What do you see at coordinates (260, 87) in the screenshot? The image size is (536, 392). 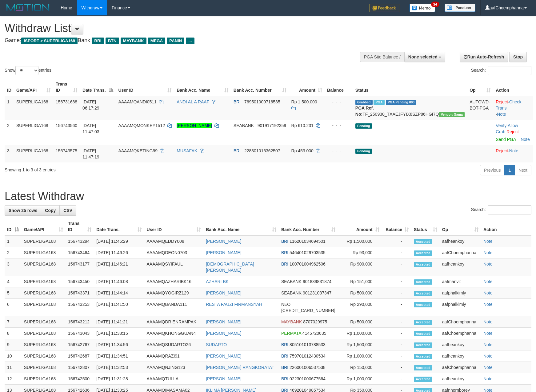 I see `th: Bank Acc. Number: activate to sort column ascending` at bounding box center [260, 87].